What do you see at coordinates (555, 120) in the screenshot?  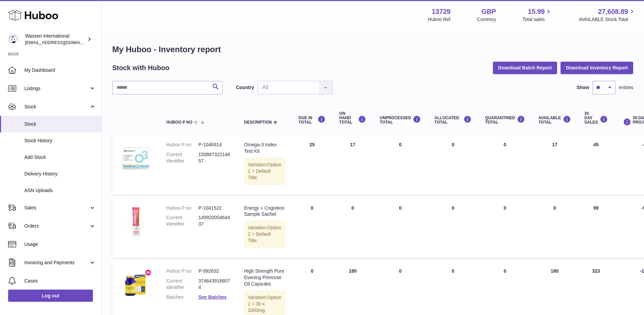 I see `div: AVAILABLE Total` at bounding box center [555, 120].